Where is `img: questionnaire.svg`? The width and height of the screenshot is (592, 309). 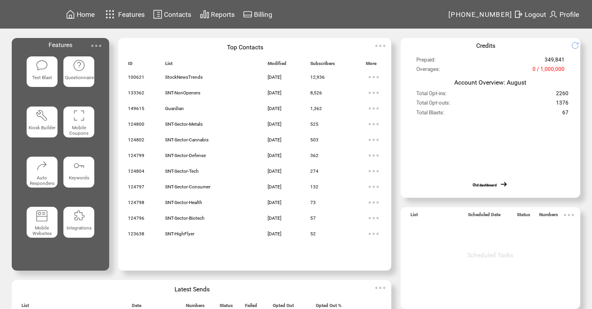
img: questionnaire.svg is located at coordinates (79, 65).